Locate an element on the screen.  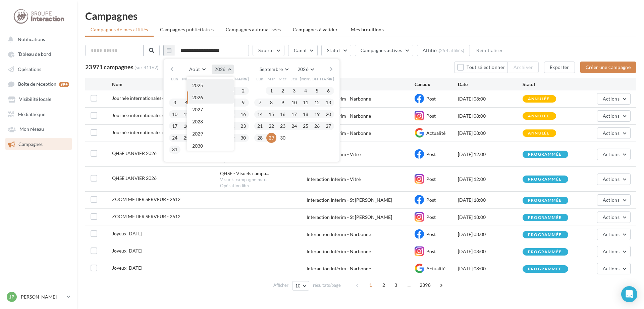
button: 6 is located at coordinates (328, 91).